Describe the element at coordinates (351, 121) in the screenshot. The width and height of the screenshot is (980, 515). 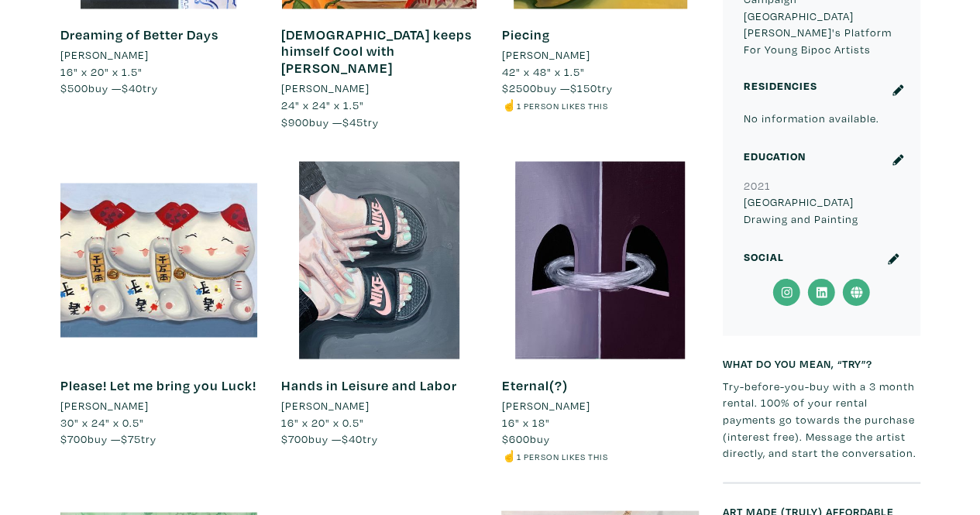
I see `span: $45` at that location.